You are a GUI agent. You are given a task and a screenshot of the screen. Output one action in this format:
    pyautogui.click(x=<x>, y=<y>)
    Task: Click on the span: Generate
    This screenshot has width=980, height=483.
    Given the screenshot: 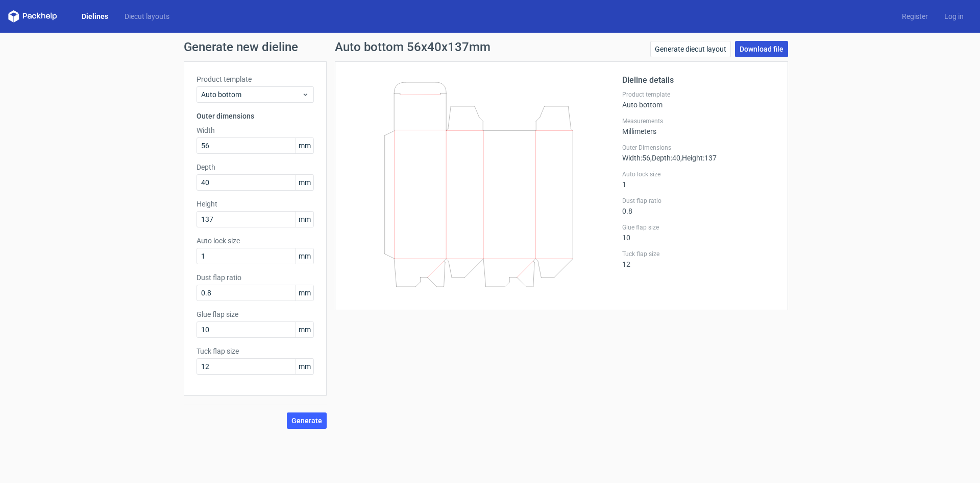 What is the action you would take?
    pyautogui.click(x=307, y=420)
    